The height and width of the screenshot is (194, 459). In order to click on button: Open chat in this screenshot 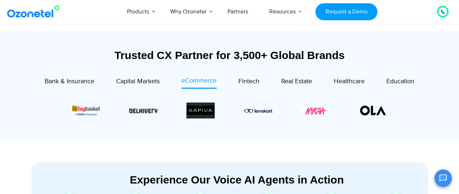, I will do `click(443, 179)`.